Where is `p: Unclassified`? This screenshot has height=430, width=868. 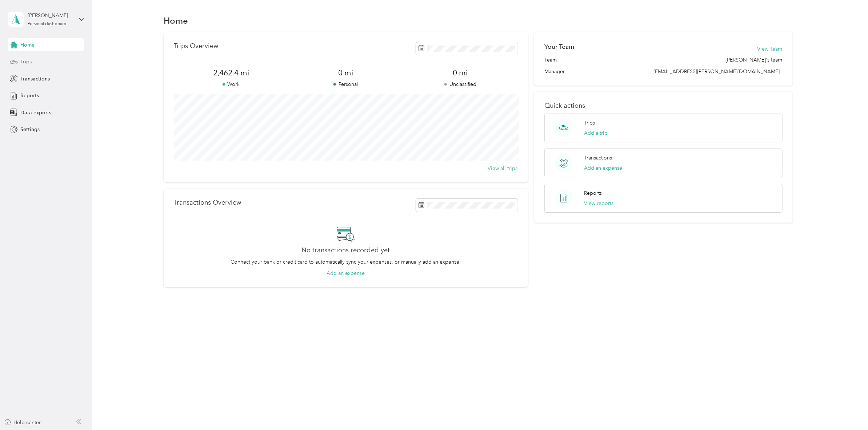 p: Unclassified is located at coordinates (460, 84).